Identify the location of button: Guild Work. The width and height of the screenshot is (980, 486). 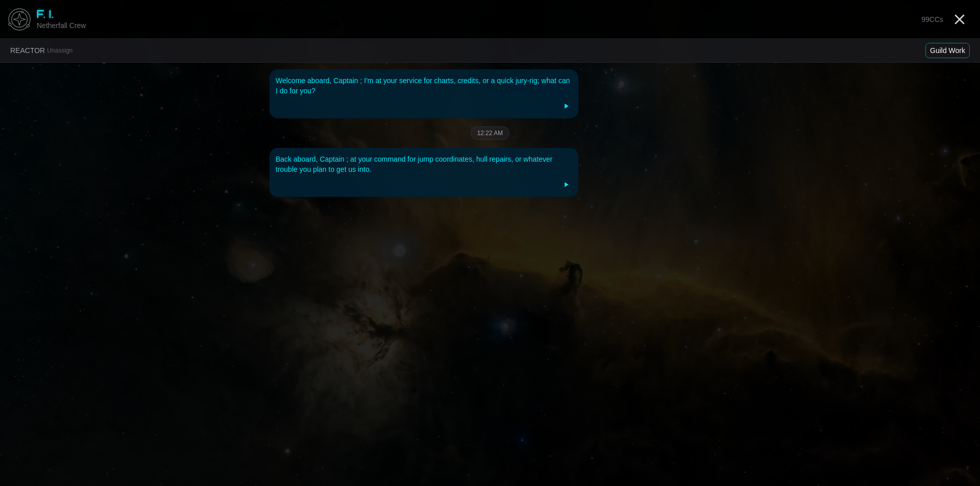
(947, 51).